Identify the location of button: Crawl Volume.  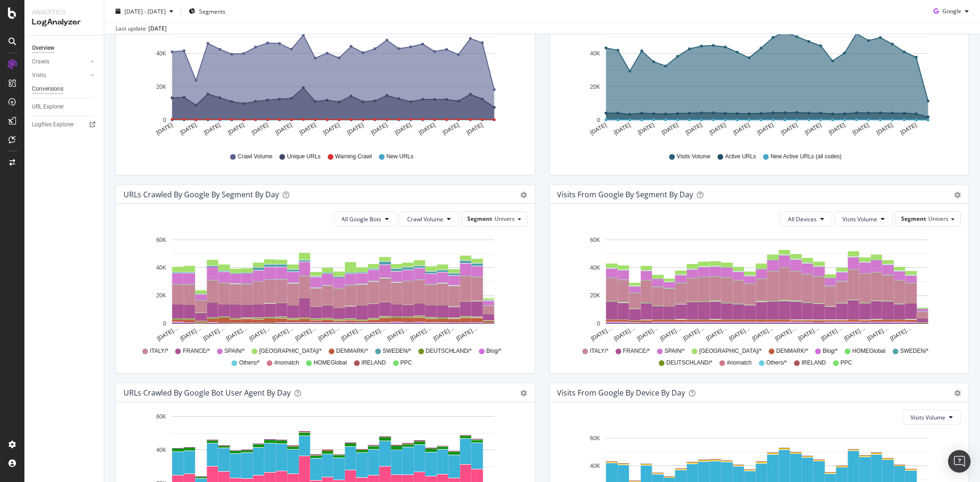
(429, 219).